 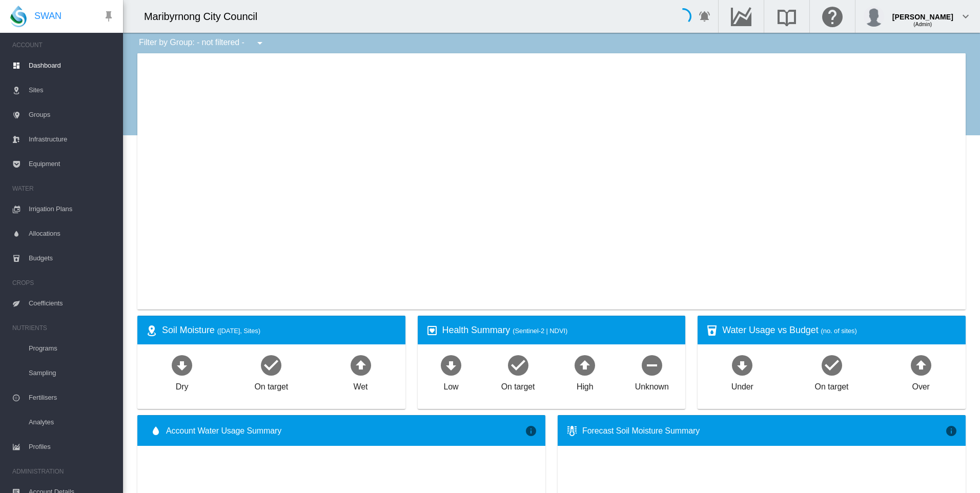 What do you see at coordinates (741, 17) in the screenshot?
I see `md-icon: Go to the Data Hub` at bounding box center [741, 17].